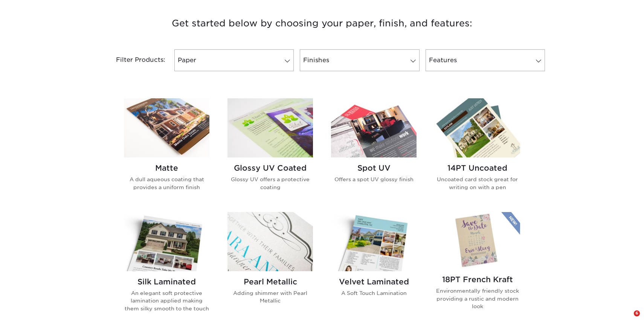 The image size is (644, 336). What do you see at coordinates (373, 179) in the screenshot?
I see `p: Offers a spot UV glossy finish` at bounding box center [373, 179].